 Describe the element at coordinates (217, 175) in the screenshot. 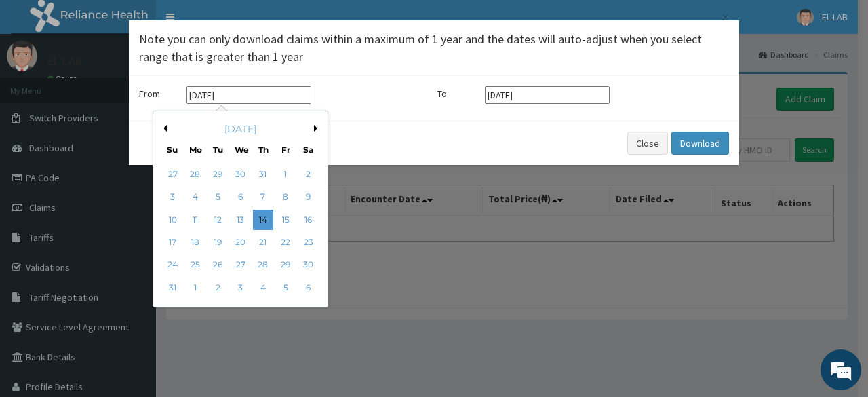

I see `div: Choose Tuesday, July 29th, 2025` at that location.